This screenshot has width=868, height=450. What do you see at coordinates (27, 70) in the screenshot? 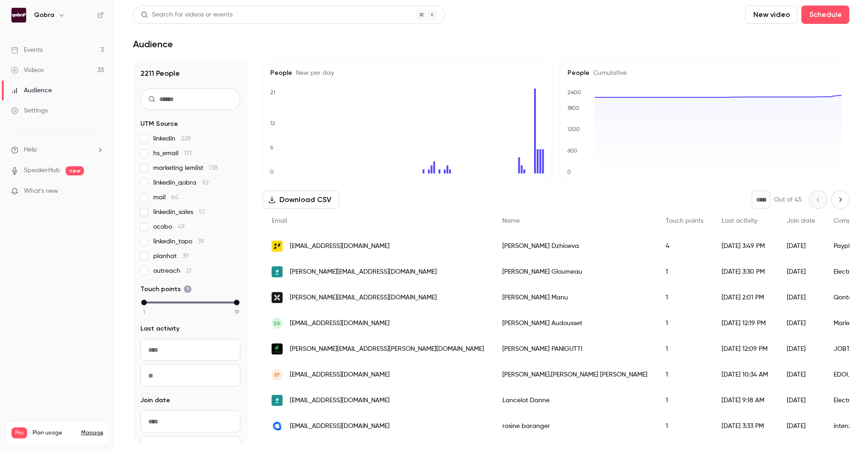
I see `div: Videos` at bounding box center [27, 70].